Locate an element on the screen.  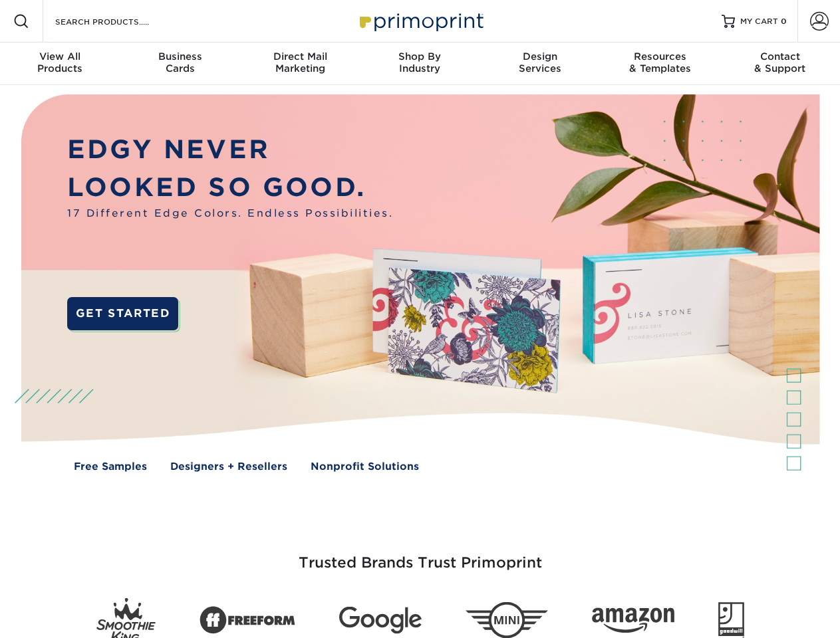
span: MY CART is located at coordinates (759, 21).